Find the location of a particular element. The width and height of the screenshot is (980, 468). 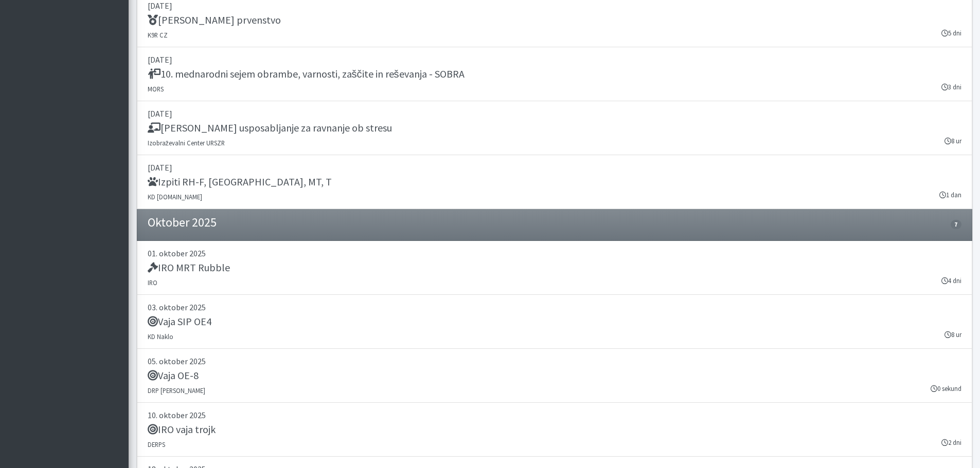

h5: IRO MRT Rubble is located at coordinates (189, 268).